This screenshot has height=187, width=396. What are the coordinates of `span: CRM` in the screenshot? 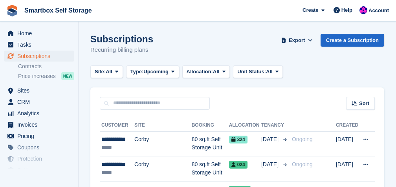 It's located at (41, 102).